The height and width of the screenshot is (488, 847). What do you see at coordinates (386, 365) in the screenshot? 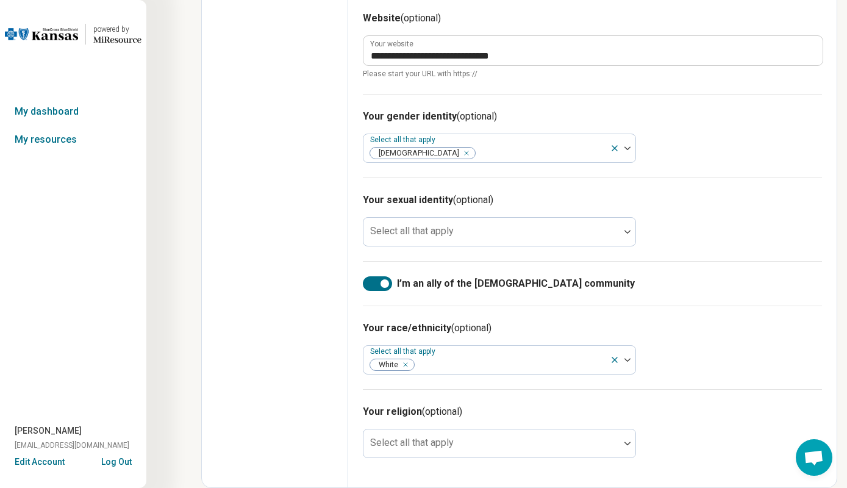
I see `span: White` at bounding box center [386, 365].